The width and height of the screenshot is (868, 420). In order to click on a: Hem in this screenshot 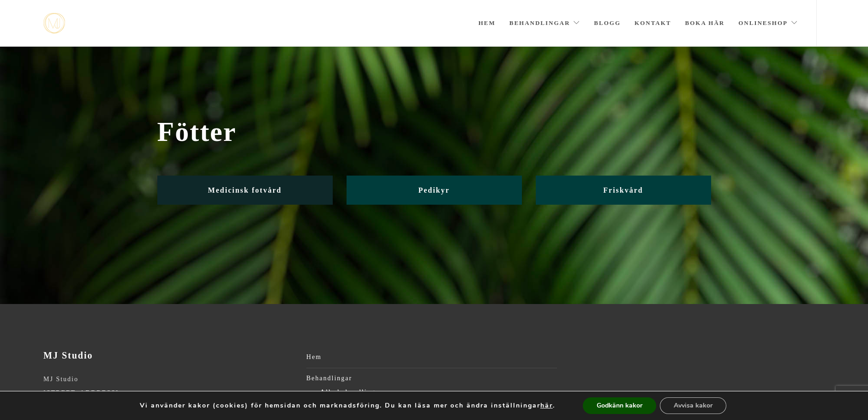, I will do `click(432, 357)`.